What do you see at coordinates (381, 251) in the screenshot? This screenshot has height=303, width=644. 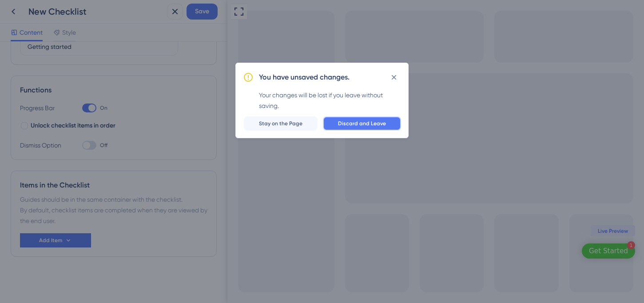 I see `div: Open Get Started checklist, remaining modules: 1` at bounding box center [381, 251].